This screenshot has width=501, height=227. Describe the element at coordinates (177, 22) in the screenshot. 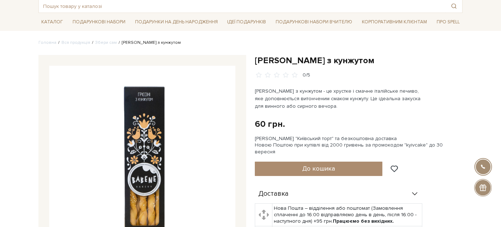

I see `a: Подарунки на День народження` at that location.